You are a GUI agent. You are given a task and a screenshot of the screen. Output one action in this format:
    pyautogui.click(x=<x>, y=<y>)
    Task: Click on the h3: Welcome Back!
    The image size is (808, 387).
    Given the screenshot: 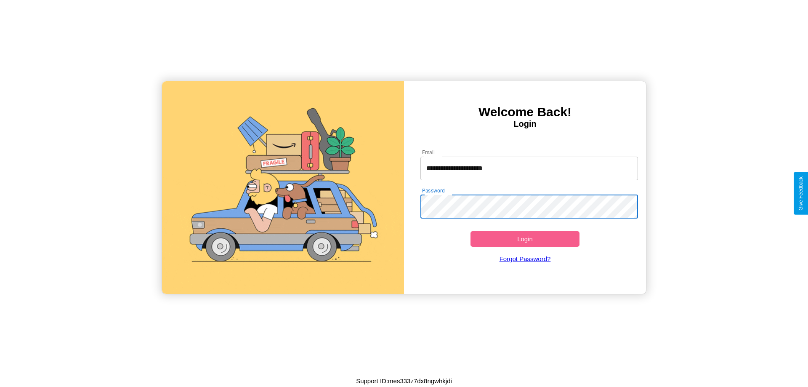 What is the action you would take?
    pyautogui.click(x=525, y=112)
    